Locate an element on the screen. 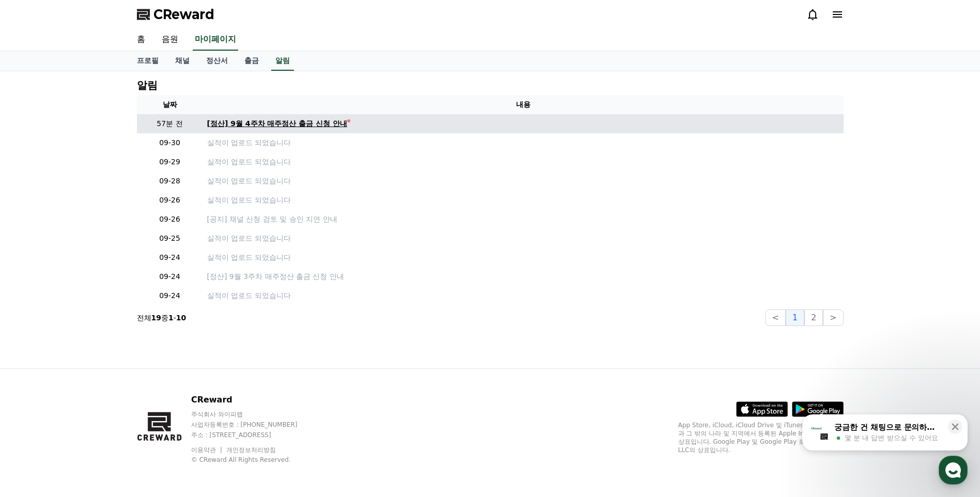 This screenshot has width=980, height=497. p: 57분 전 is located at coordinates (170, 123).